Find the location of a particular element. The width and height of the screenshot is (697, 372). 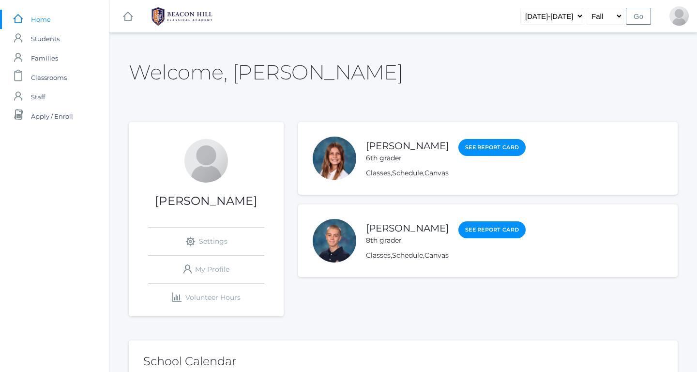

span: Families is located at coordinates (45, 58).